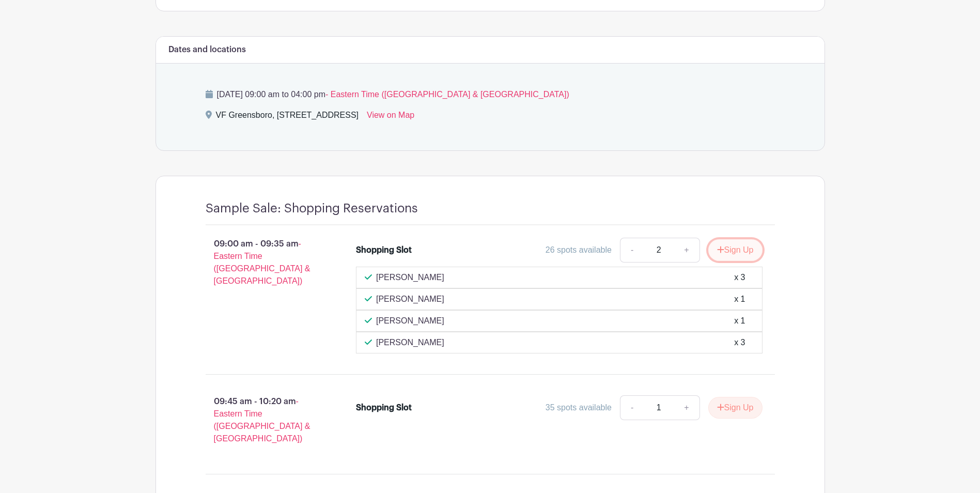 This screenshot has width=980, height=493. Describe the element at coordinates (579, 250) in the screenshot. I see `div: 26 spots available` at that location.